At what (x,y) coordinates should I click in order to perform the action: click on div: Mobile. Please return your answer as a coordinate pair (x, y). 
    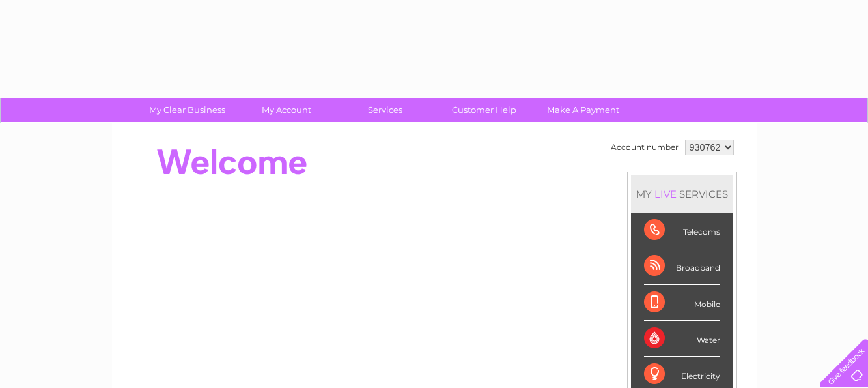
    Looking at the image, I should click on (682, 302).